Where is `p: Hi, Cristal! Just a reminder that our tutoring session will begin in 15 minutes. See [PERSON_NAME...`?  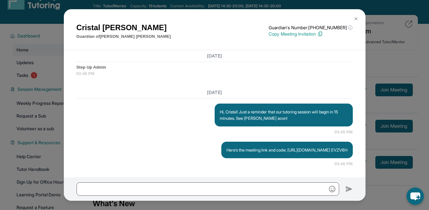 p: Hi, Cristal! Just a reminder that our tutoring session will begin in 15 minutes. See [PERSON_NAME... is located at coordinates (283, 115).